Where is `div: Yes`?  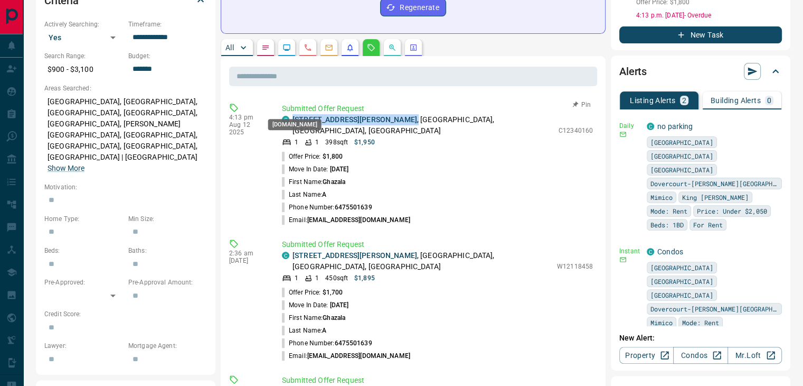
div: Yes is located at coordinates (83, 38).